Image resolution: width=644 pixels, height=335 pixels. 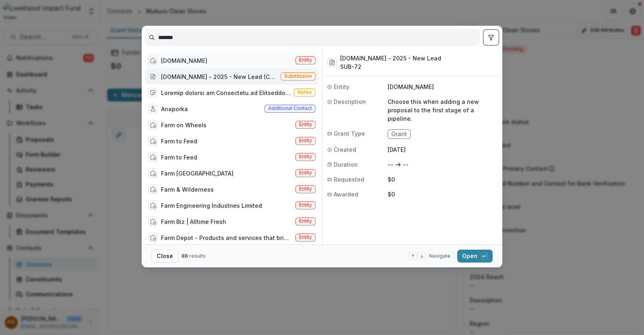 What do you see at coordinates (439, 256) in the screenshot?
I see `span: Navigate` at bounding box center [439, 256].